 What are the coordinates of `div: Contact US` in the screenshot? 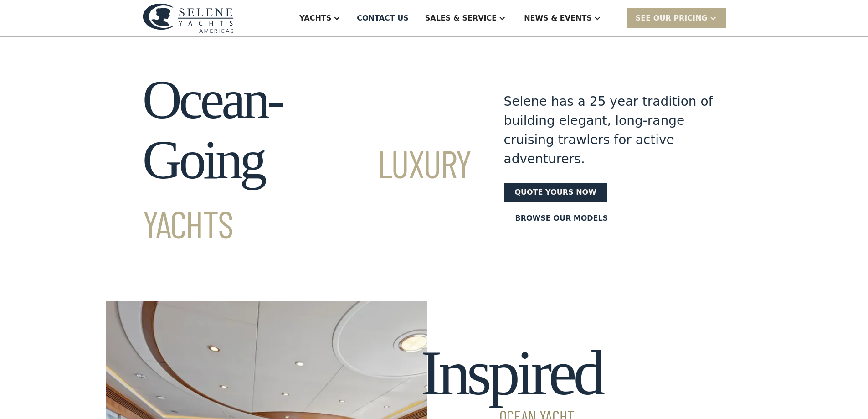 It's located at (382, 18).